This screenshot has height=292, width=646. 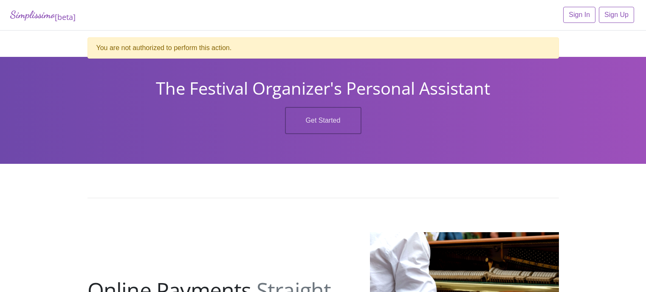 What do you see at coordinates (323, 88) in the screenshot?
I see `h1: The Festival Organizer's Personal Assistant` at bounding box center [323, 88].